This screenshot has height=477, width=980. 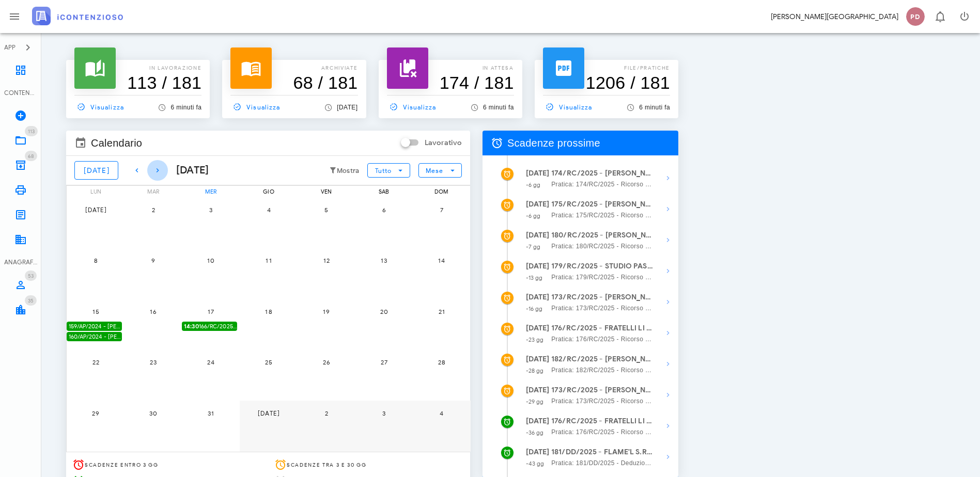 I want to click on span: 13, so click(x=384, y=260).